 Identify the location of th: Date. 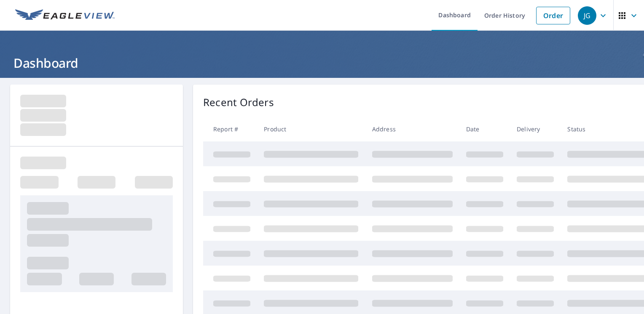
(485, 129).